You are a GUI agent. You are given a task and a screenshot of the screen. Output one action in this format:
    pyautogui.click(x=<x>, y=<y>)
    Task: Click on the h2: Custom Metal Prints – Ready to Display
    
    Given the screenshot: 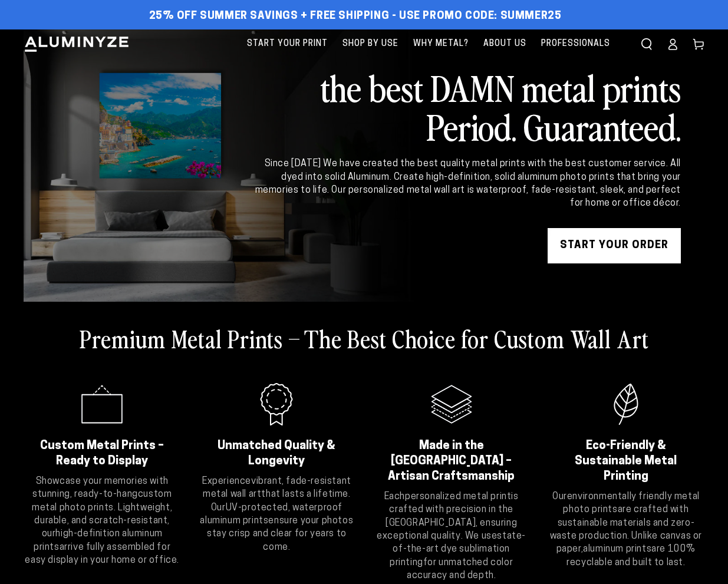 What is the action you would take?
    pyautogui.click(x=102, y=453)
    